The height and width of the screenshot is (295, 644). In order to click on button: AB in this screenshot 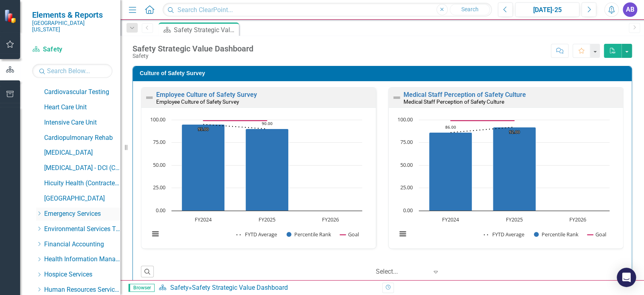, I will do `click(630, 9)`.